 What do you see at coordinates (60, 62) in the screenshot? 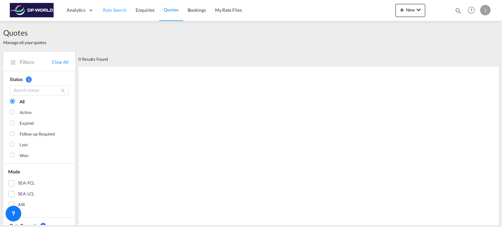
I see `a: Clear All` at bounding box center [60, 62].